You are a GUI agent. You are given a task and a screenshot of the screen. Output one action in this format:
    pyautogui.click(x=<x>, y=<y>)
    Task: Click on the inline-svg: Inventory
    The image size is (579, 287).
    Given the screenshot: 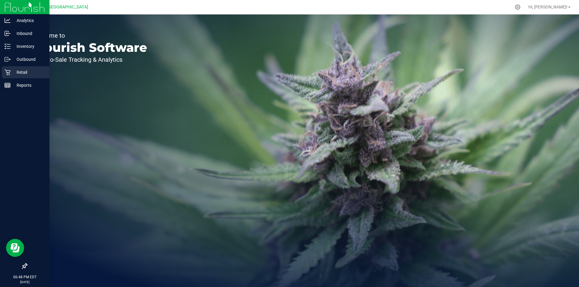 What is the action you would take?
    pyautogui.click(x=8, y=46)
    